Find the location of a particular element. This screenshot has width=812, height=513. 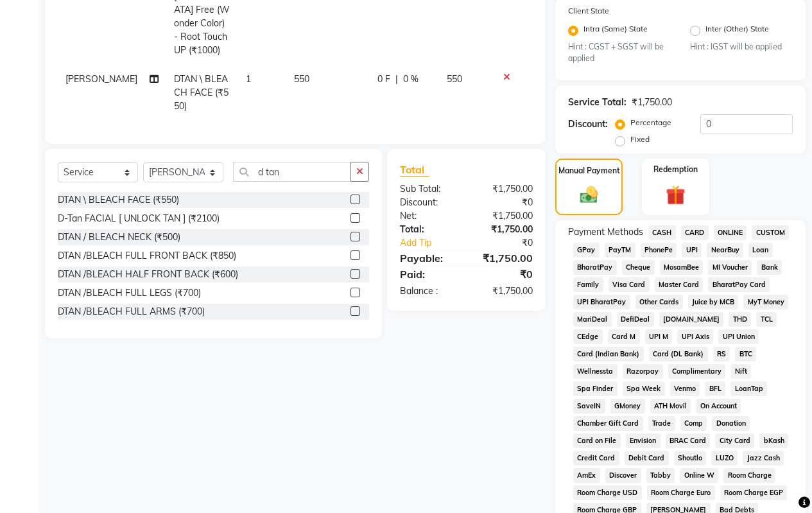

span: bKash is located at coordinates (774, 440).